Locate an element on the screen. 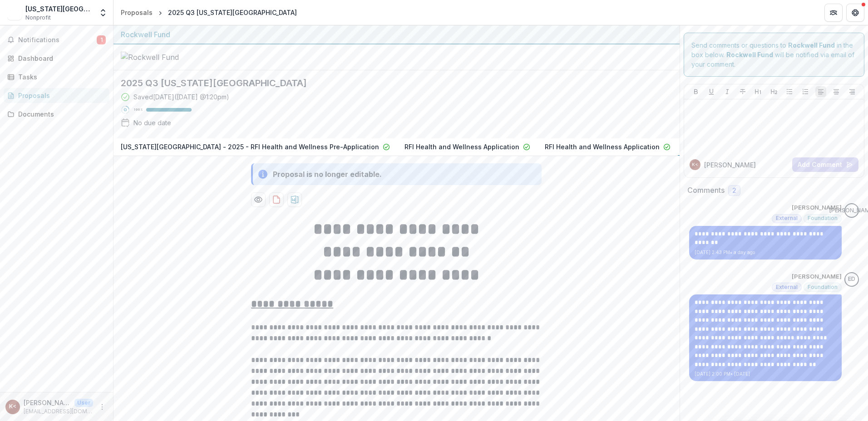 The height and width of the screenshot is (421, 868). div: Documents is located at coordinates (60, 114).